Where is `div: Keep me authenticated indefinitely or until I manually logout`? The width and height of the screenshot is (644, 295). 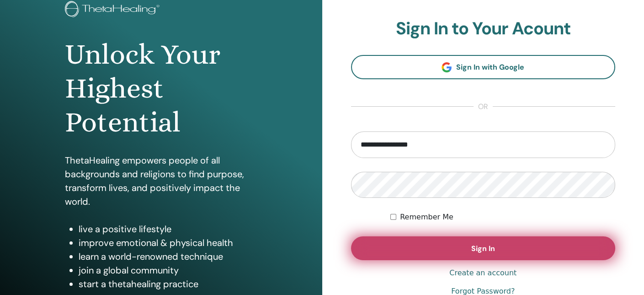
div: Keep me authenticated indefinitely or until I manually logout is located at coordinates (503, 217).